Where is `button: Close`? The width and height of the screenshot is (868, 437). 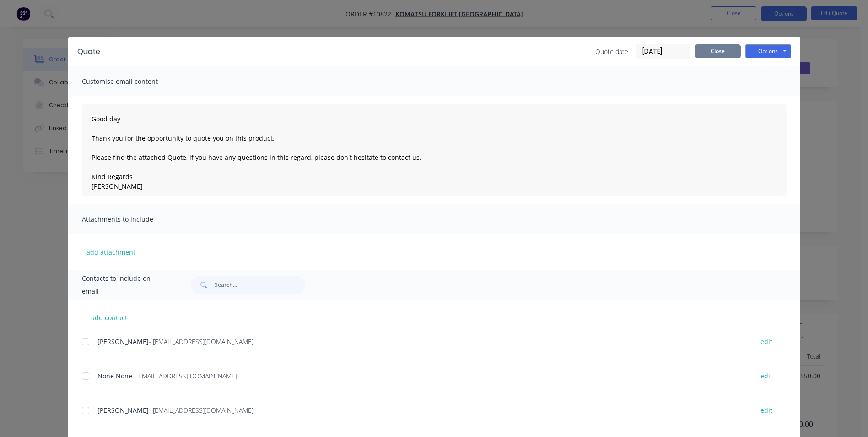 button: Close is located at coordinates (718, 52).